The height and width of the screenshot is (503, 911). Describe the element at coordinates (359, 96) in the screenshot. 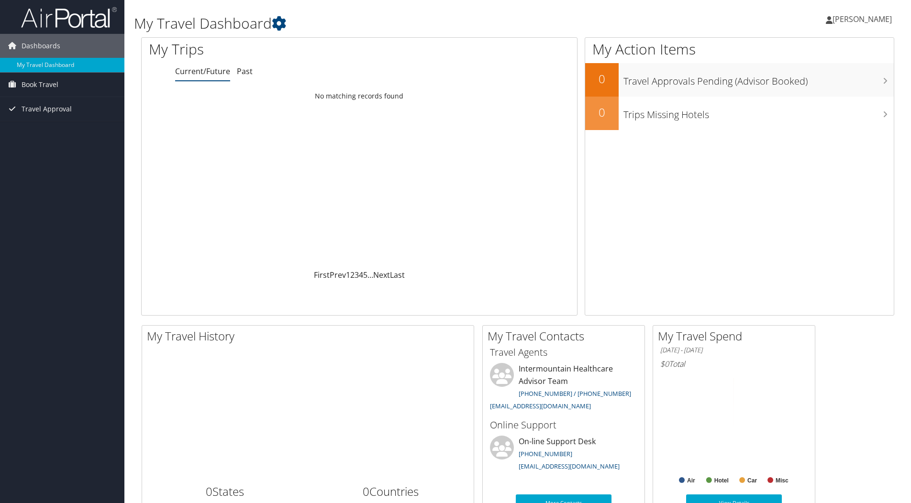

I see `td: No matching records found` at that location.